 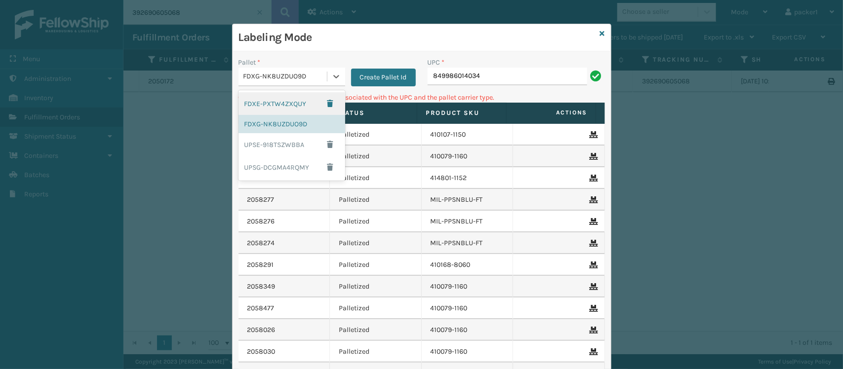 I want to click on label: Status, so click(x=372, y=113).